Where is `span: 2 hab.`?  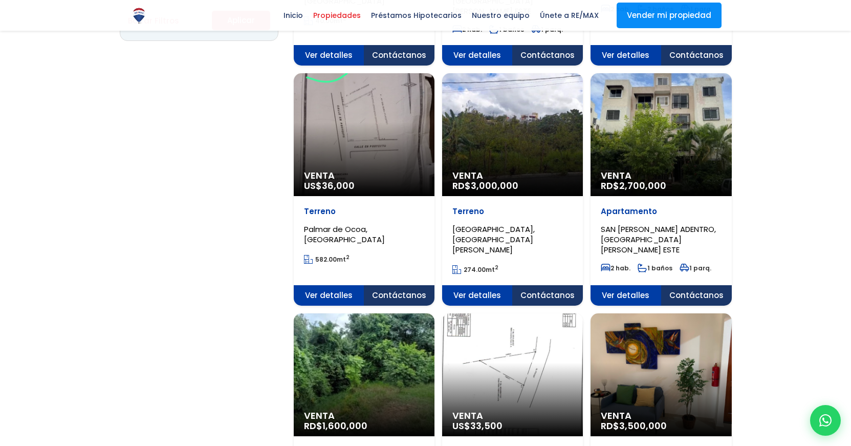
span: 2 hab. is located at coordinates (615, 268).